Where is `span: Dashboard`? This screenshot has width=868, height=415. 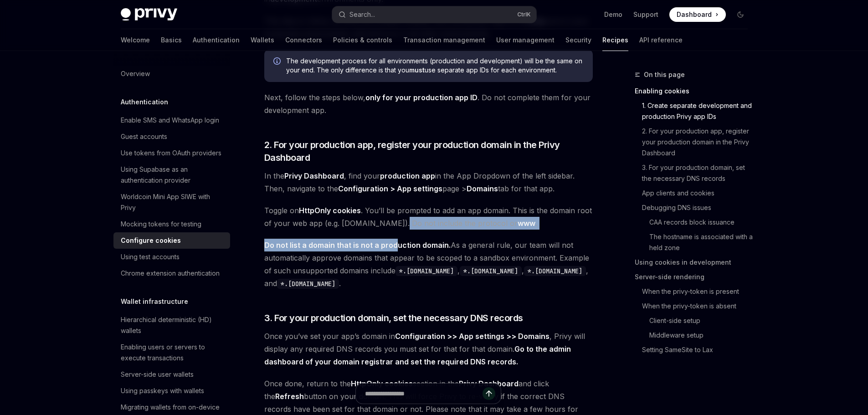 span: Dashboard is located at coordinates (694, 14).